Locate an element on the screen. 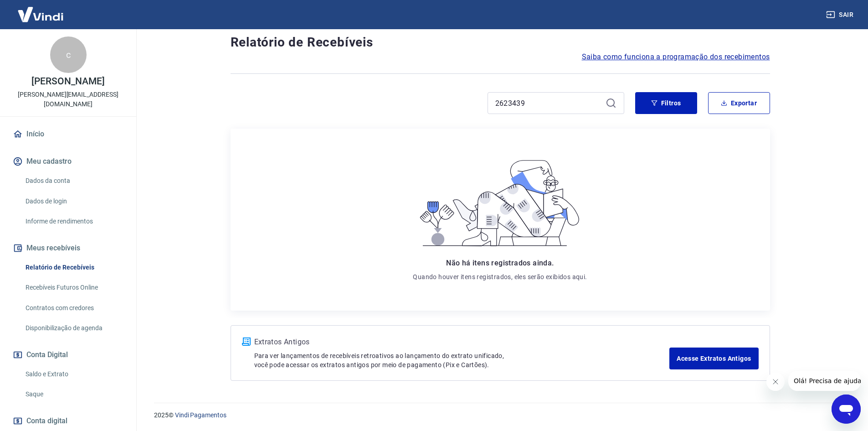 This screenshot has height=431, width=868. span: Conta digital is located at coordinates (47, 421).